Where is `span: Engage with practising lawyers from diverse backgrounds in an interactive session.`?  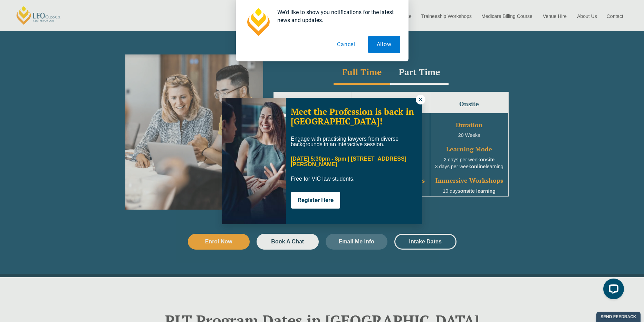
span: Engage with practising lawyers from diverse backgrounds in an interactive session. is located at coordinates (345, 141).